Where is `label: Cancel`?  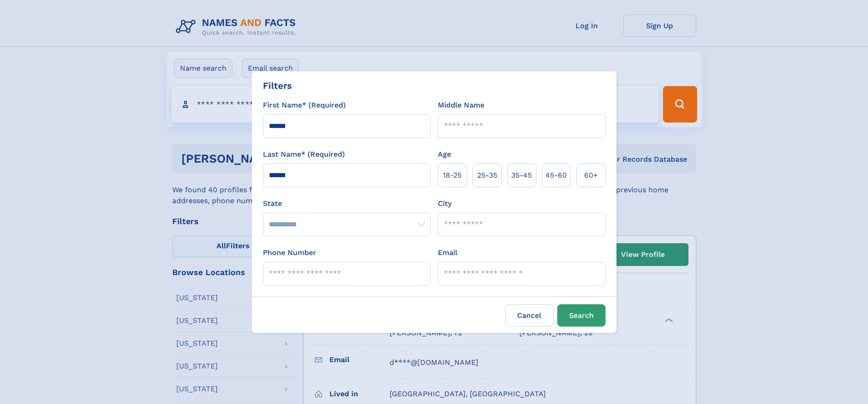
label: Cancel is located at coordinates (529, 316).